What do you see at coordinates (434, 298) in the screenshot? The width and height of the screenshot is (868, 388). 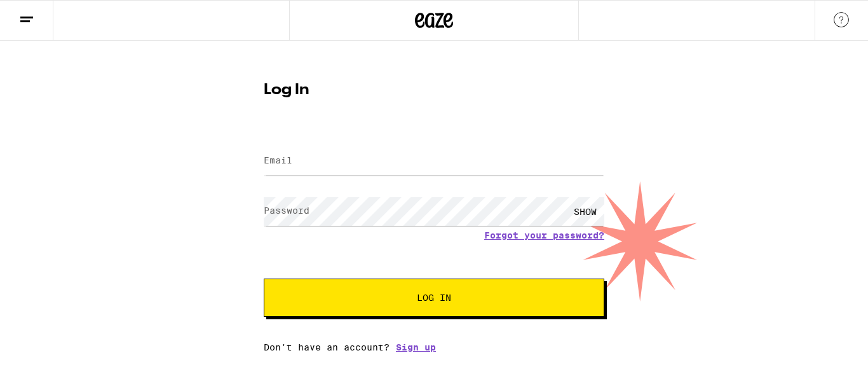 I see `button: Log In` at bounding box center [434, 298].